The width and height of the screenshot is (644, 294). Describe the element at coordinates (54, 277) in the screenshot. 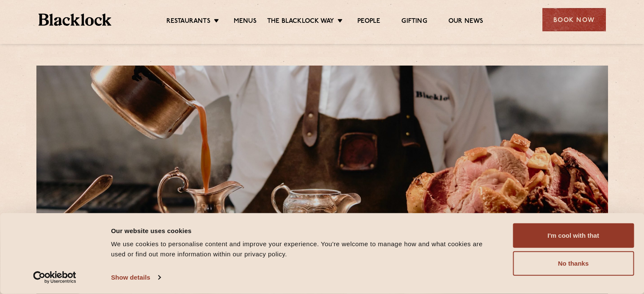

I see `a: Usercentrics Cookiebot - opens in a new window` at that location.